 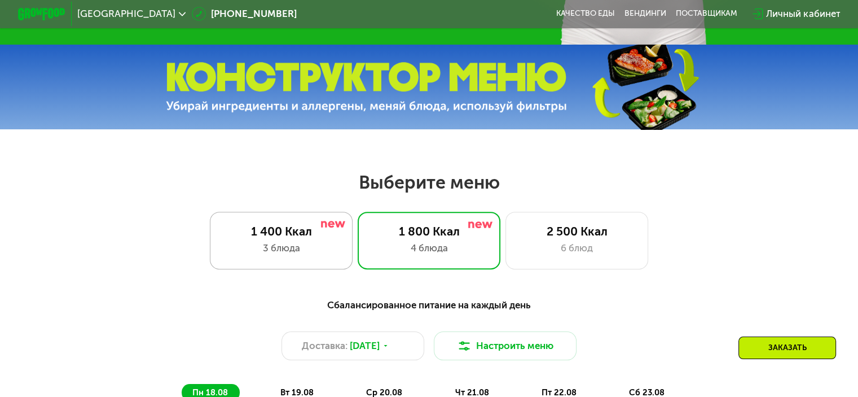 What do you see at coordinates (281, 248) in the screenshot?
I see `div: 3 блюда` at bounding box center [281, 248].